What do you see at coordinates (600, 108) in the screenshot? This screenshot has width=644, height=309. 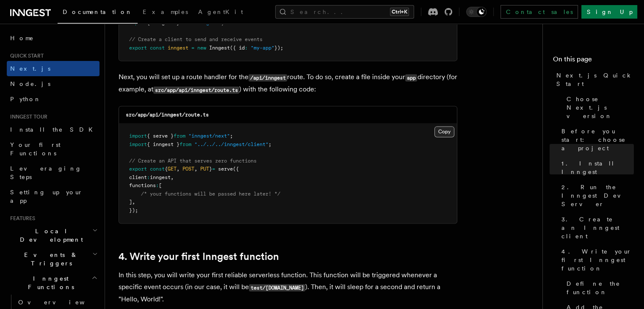 I see `span: Choose Next.js version` at bounding box center [600, 108].